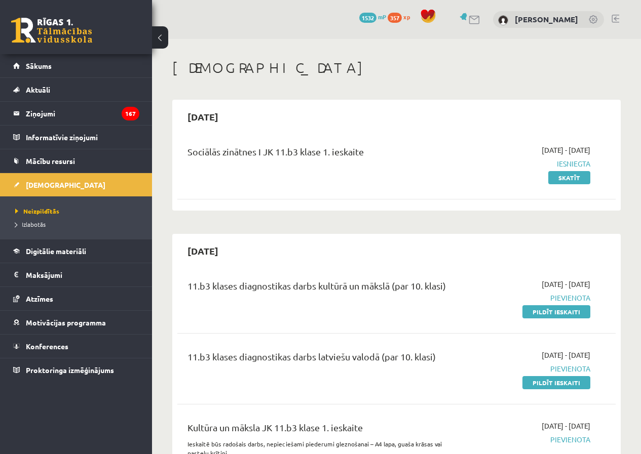 The width and height of the screenshot is (641, 454). What do you see at coordinates (30, 224) in the screenshot?
I see `span: Izlabotās` at bounding box center [30, 224].